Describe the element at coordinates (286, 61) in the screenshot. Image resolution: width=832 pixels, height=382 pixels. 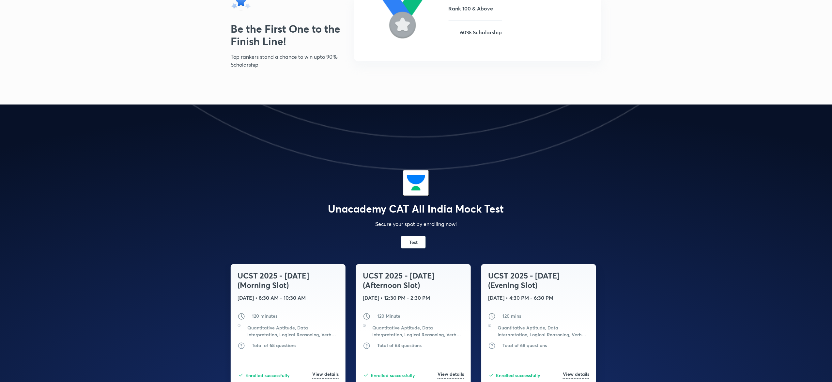
I see `p: Top rankers stand a chance to win upto 90% Scholarship` at that location.